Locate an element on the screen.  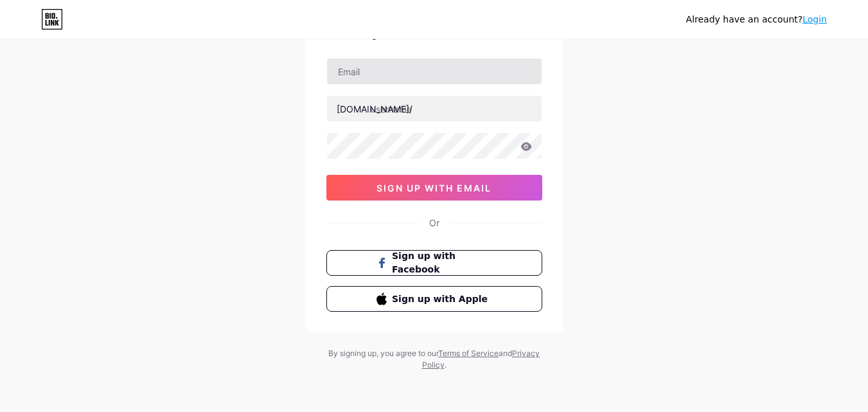
button: sign up with email is located at coordinates (434, 188).